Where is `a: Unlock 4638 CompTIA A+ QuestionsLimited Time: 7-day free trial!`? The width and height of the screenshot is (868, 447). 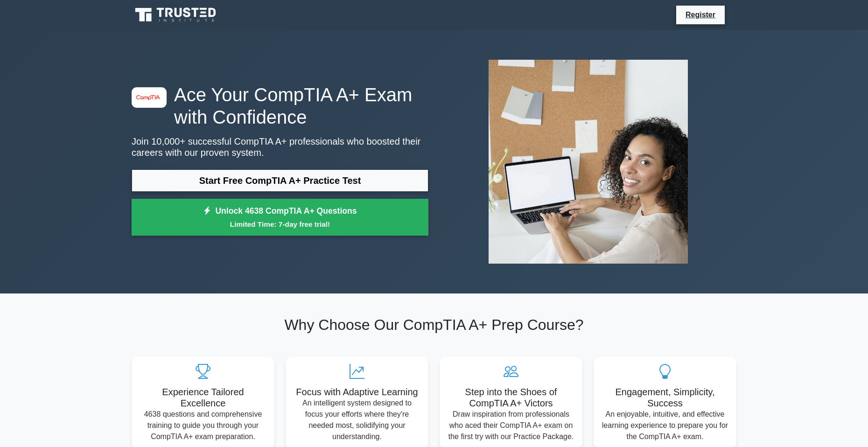
a: Unlock 4638 CompTIA A+ QuestionsLimited Time: 7-day free trial! is located at coordinates (280, 217).